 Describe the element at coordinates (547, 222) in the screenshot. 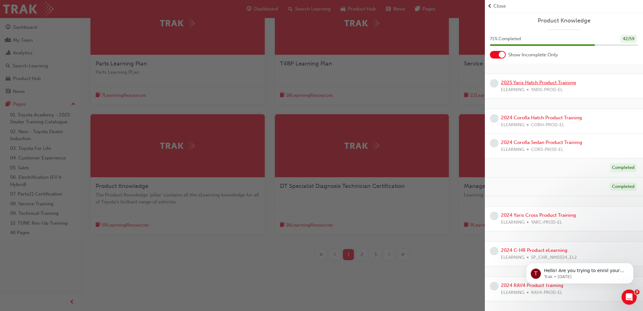

I see `span: YARC-PROD-EL` at that location.